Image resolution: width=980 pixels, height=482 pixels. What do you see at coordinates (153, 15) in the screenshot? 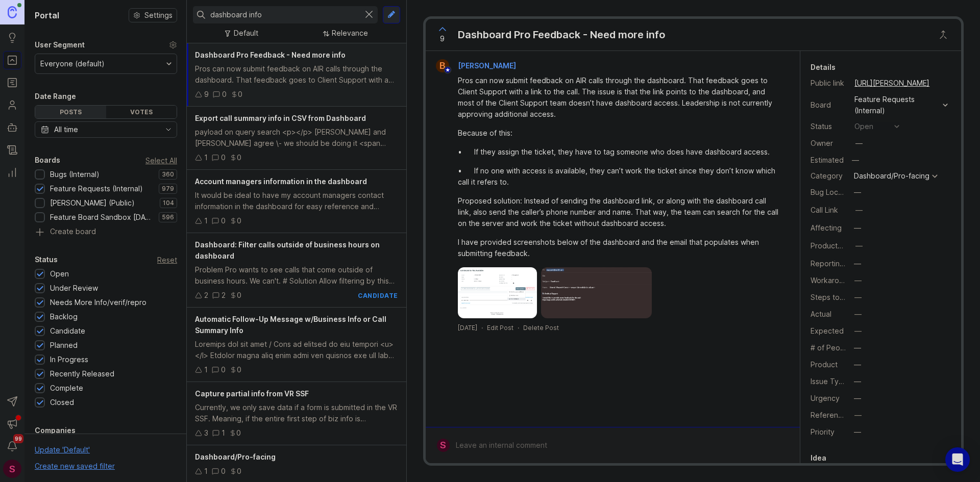
I see `a: Settings` at bounding box center [153, 15].